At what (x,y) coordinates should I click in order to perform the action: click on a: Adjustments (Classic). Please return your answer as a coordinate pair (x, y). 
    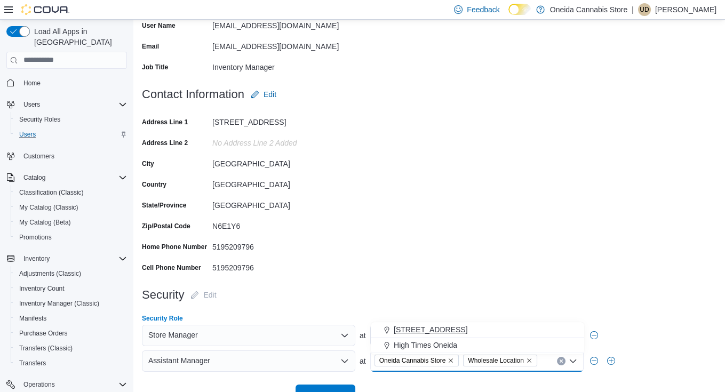
    Looking at the image, I should click on (50, 274).